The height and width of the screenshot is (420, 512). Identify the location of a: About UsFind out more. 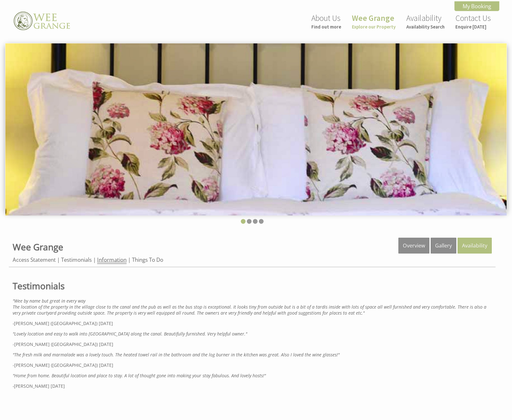
(326, 22).